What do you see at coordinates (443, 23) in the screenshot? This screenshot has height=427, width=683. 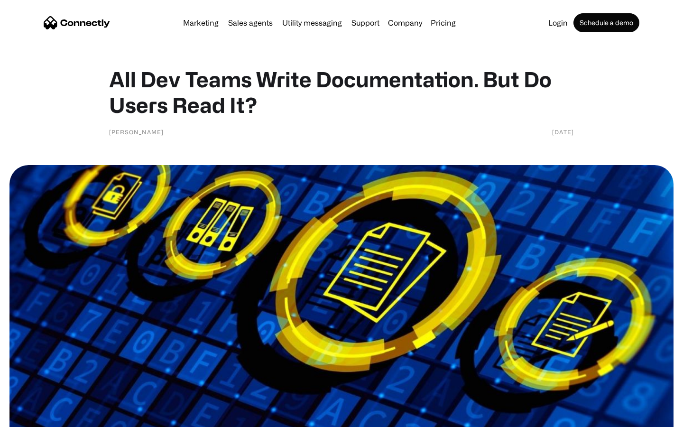 I see `a: Pricing` at bounding box center [443, 23].